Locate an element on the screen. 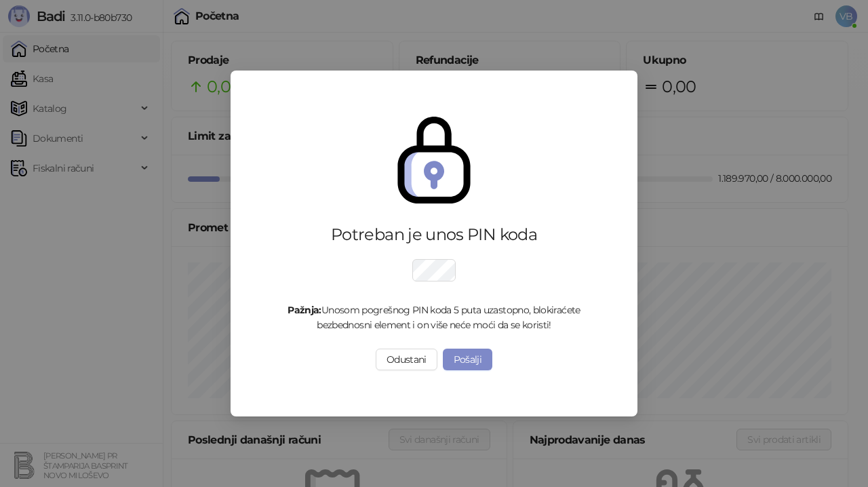  button: Odustani is located at coordinates (406, 359).